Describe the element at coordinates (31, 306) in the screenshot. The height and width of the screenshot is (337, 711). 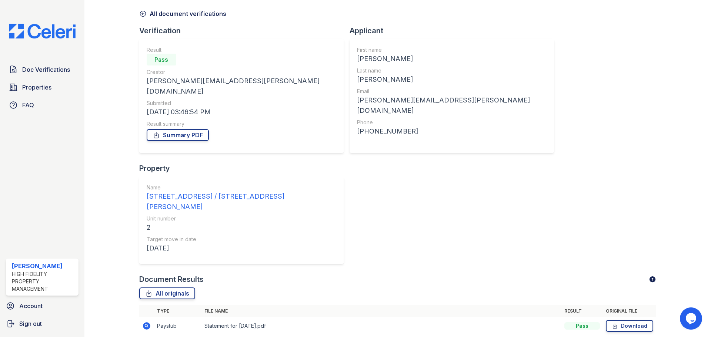
I see `span: Account` at that location.